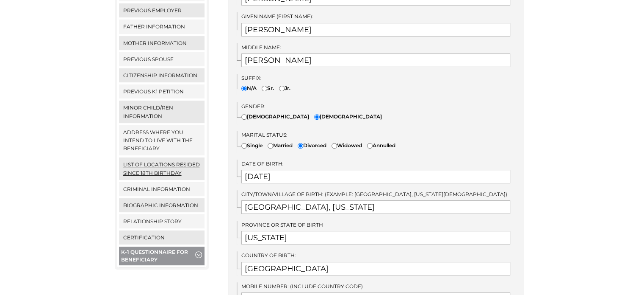 This screenshot has width=644, height=295. I want to click on span: Province or State of Birth, so click(282, 224).